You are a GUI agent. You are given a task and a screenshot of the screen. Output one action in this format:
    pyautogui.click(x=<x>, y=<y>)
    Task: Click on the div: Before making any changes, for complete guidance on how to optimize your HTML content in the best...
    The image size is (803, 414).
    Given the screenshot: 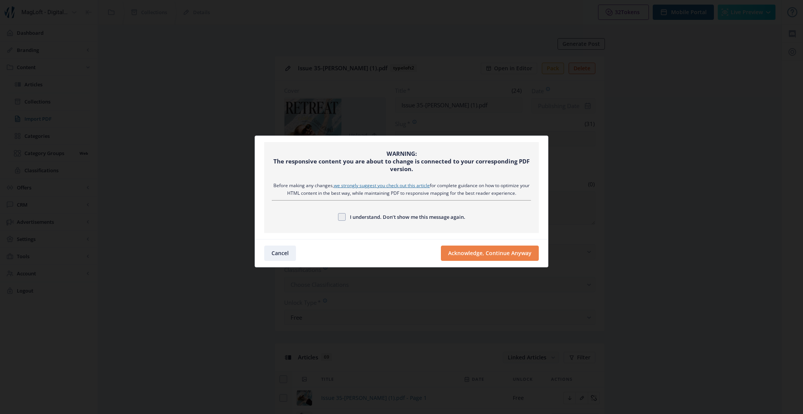 What is the action you would take?
    pyautogui.click(x=401, y=190)
    